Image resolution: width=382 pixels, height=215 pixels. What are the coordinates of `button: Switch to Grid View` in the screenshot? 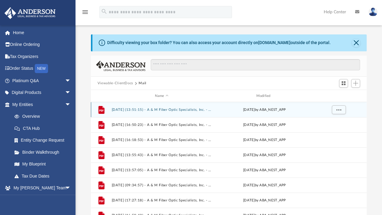 It's located at (344, 83).